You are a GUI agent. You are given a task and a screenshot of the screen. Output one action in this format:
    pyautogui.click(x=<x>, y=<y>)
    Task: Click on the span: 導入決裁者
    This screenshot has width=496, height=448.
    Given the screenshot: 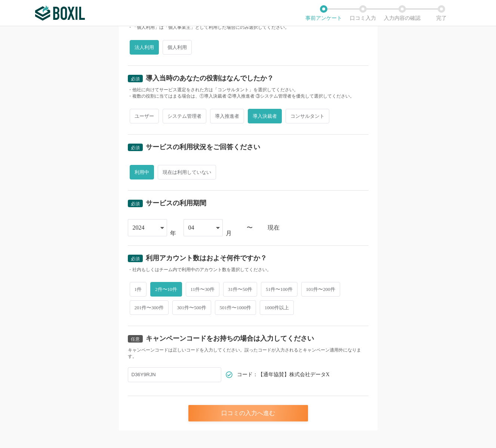 What is the action you would take?
    pyautogui.click(x=265, y=116)
    